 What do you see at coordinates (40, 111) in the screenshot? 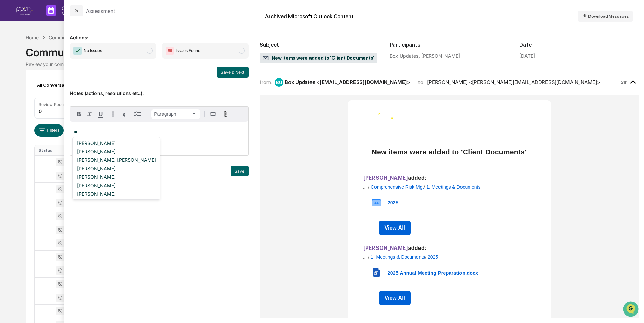
I see `div: 0` at bounding box center [40, 111].